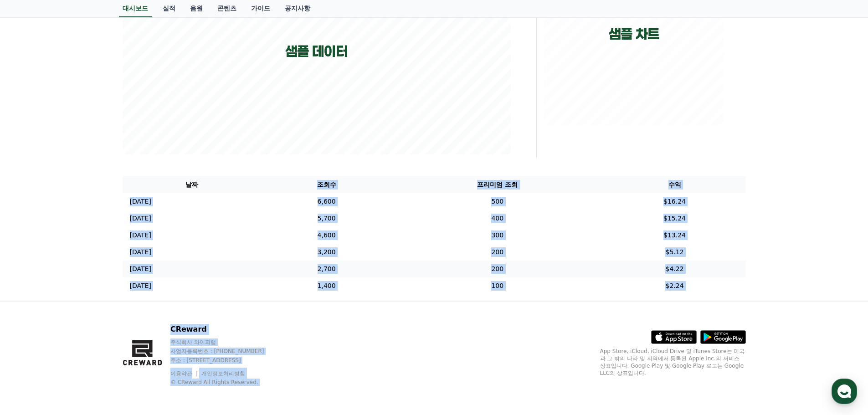 The width and height of the screenshot is (868, 415). What do you see at coordinates (497, 201) in the screenshot?
I see `td: 500` at bounding box center [497, 201].